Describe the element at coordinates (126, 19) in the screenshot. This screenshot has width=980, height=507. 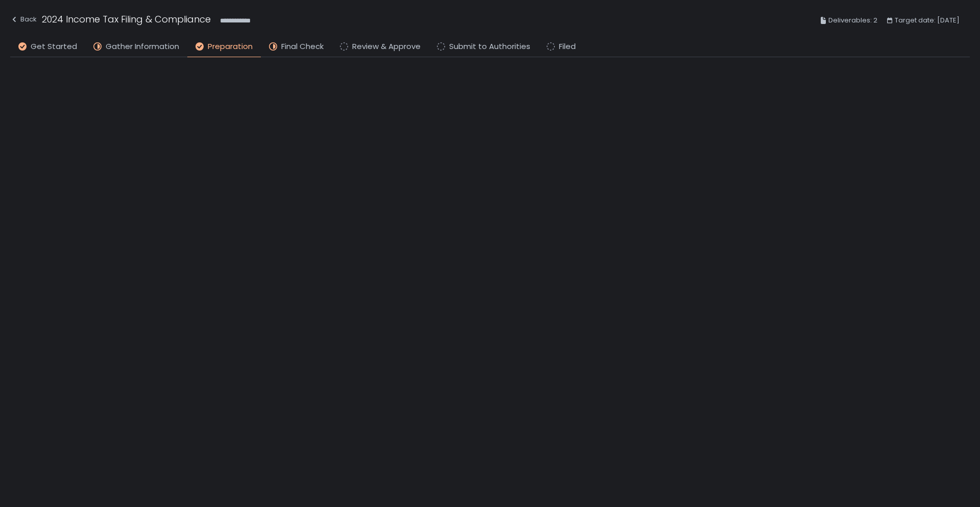
I see `h1: 2024 Income Tax Filing & Compliance` at that location.